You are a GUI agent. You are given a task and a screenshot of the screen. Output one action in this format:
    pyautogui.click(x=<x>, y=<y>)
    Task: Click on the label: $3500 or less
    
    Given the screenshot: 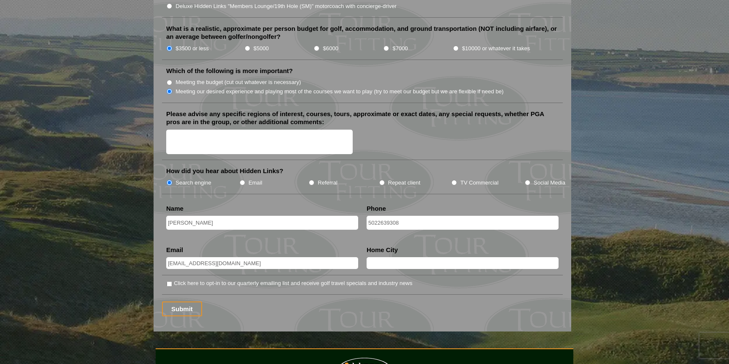 What is the action you would take?
    pyautogui.click(x=192, y=49)
    